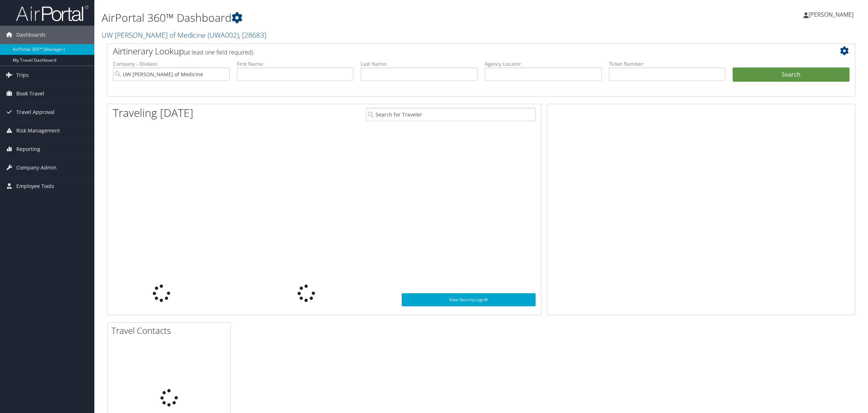 The height and width of the screenshot is (413, 868). I want to click on span: Book Travel, so click(30, 94).